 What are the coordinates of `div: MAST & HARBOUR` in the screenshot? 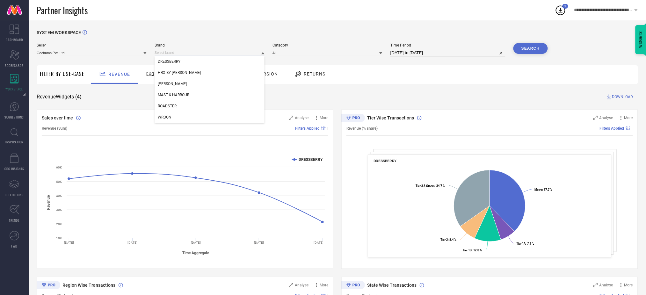 It's located at (209, 95).